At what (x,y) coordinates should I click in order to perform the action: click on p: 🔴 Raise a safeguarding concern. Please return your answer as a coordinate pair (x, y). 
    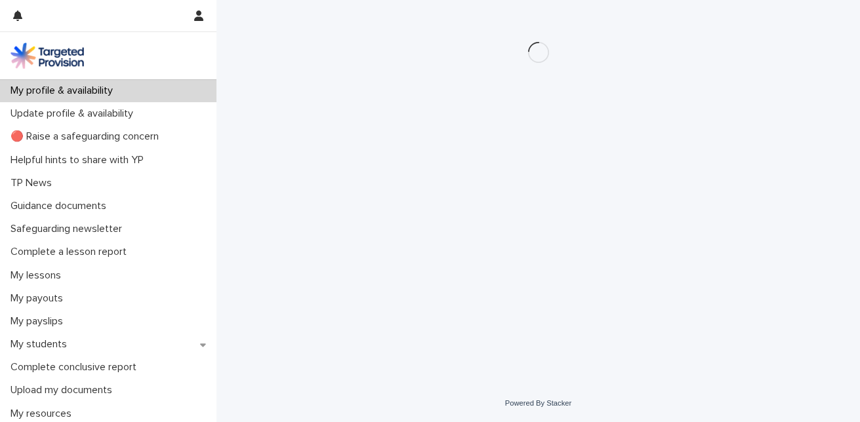
    Looking at the image, I should click on (87, 136).